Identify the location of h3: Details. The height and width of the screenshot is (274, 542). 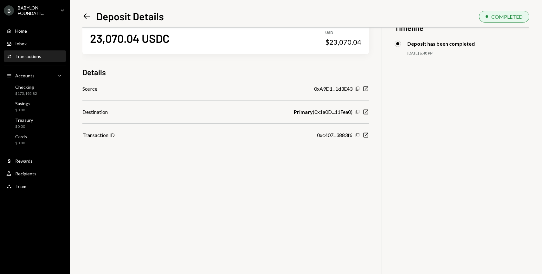
(94, 72).